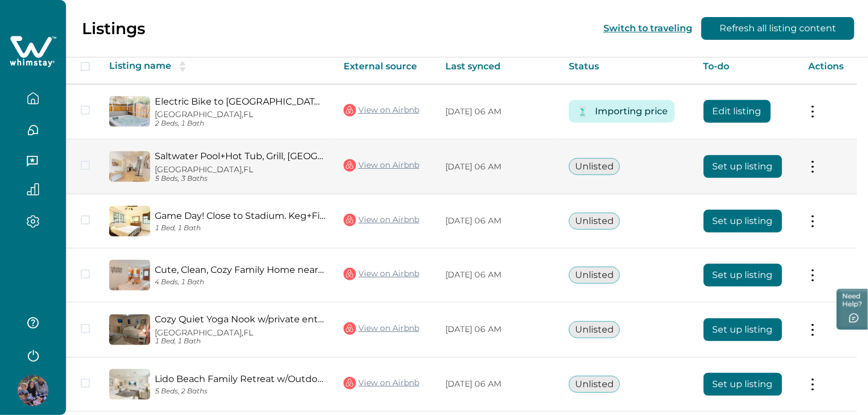  Describe the element at coordinates (33, 391) in the screenshot. I see `img: Whimstay Host` at that location.